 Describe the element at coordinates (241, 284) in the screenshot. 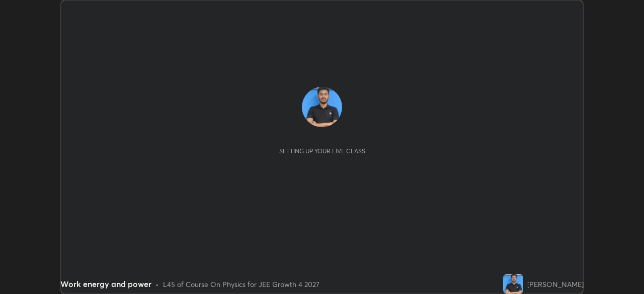

I see `div: L45 of Course On Physics for JEE Growth 4 2027` at that location.